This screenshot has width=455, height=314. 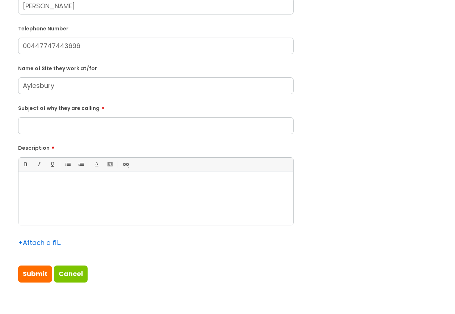 What do you see at coordinates (96, 164) in the screenshot?
I see `a: Font Color` at bounding box center [96, 164].